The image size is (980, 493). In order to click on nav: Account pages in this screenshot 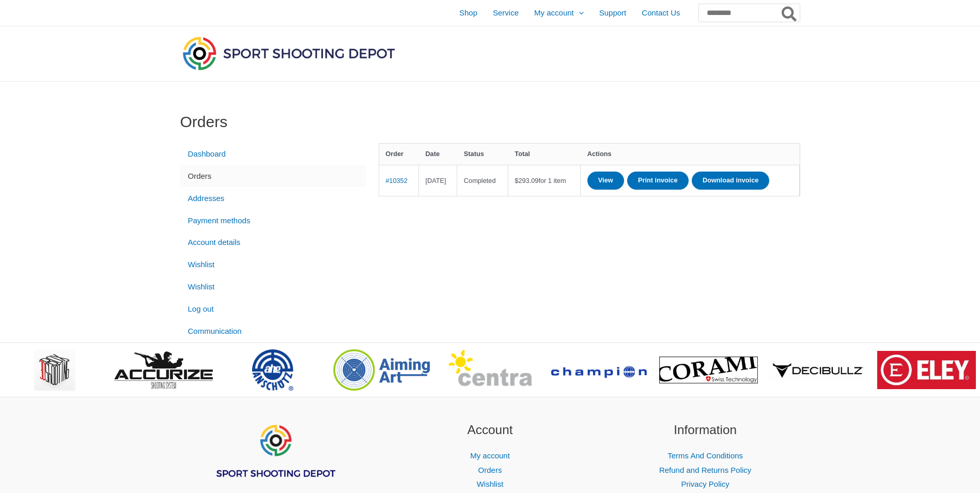, I will do `click(273, 243)`.